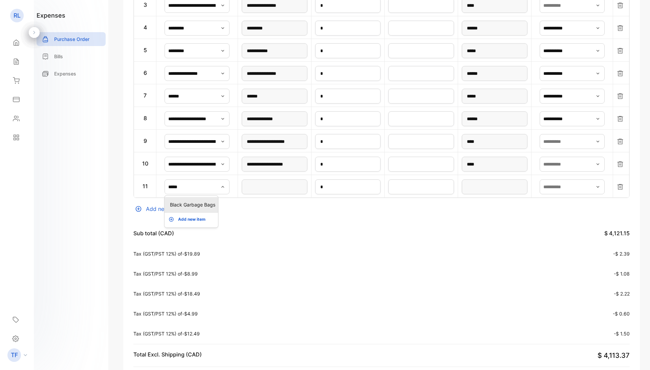 The width and height of the screenshot is (650, 370). What do you see at coordinates (622, 274) in the screenshot?
I see `span: -$ 1.08` at bounding box center [622, 274].